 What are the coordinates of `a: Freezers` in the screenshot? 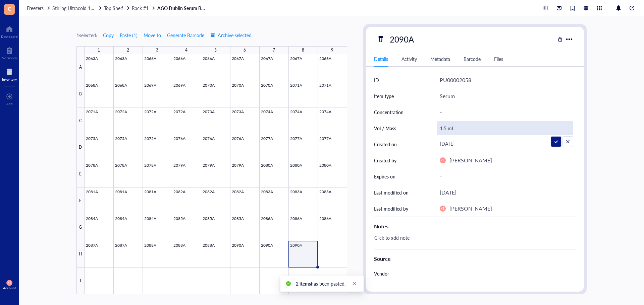 It's located at (39, 8).